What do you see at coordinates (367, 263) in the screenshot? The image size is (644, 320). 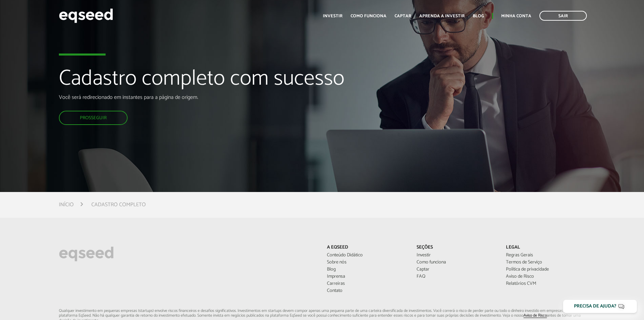 I see `a: Sobre nós` at bounding box center [367, 263].